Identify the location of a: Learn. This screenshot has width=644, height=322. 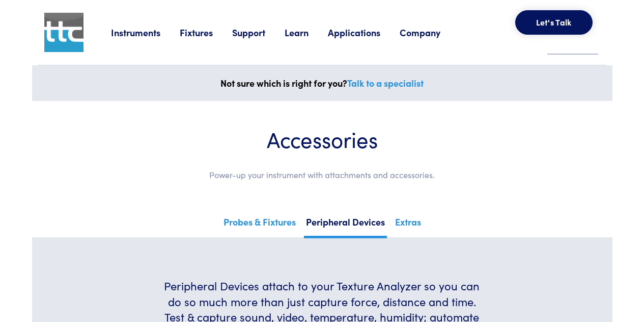
(306, 32).